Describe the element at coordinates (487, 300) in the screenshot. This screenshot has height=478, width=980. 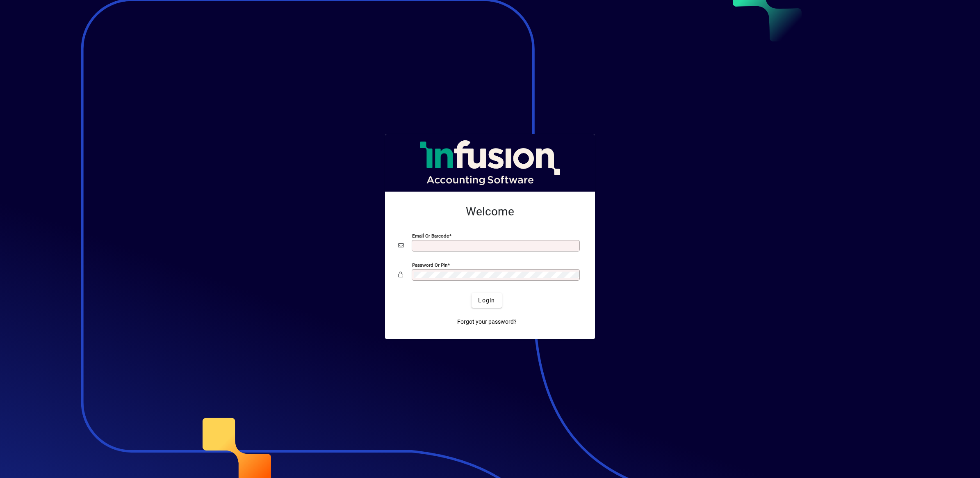
I see `span: Login` at that location.